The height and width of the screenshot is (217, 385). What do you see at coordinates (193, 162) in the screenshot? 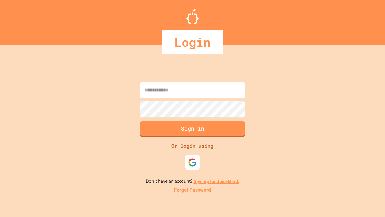
I see `img: google-icon.svg` at bounding box center [193, 162].